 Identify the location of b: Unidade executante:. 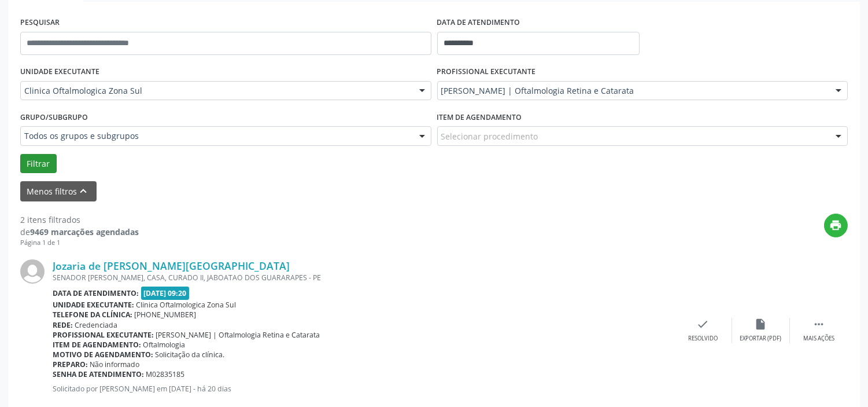
(93, 304).